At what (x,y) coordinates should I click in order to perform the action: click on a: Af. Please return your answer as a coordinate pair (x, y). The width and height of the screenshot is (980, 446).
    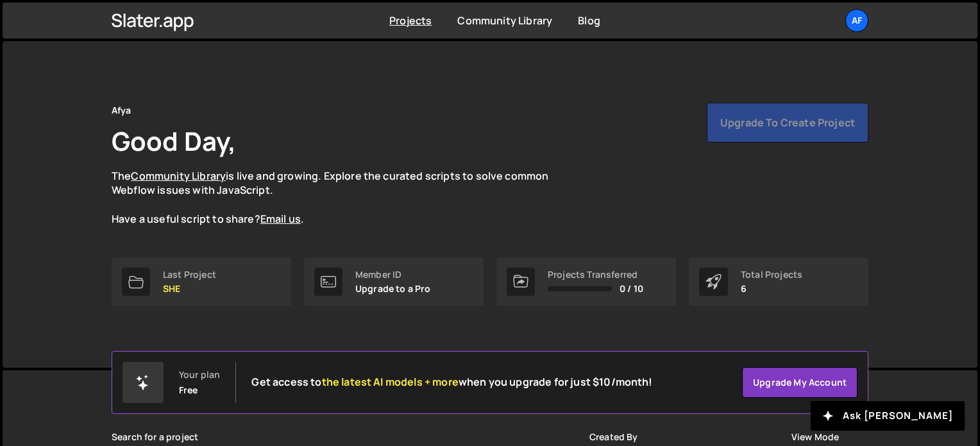
    Looking at the image, I should click on (857, 21).